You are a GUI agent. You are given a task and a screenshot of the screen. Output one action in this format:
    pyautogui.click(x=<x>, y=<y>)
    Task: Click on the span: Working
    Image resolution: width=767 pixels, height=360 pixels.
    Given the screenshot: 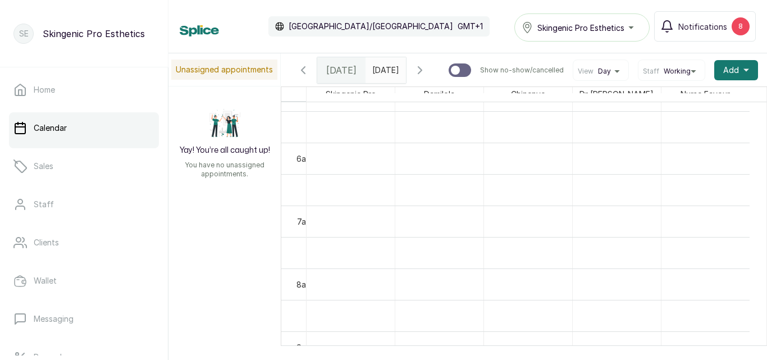 What is the action you would take?
    pyautogui.click(x=677, y=71)
    